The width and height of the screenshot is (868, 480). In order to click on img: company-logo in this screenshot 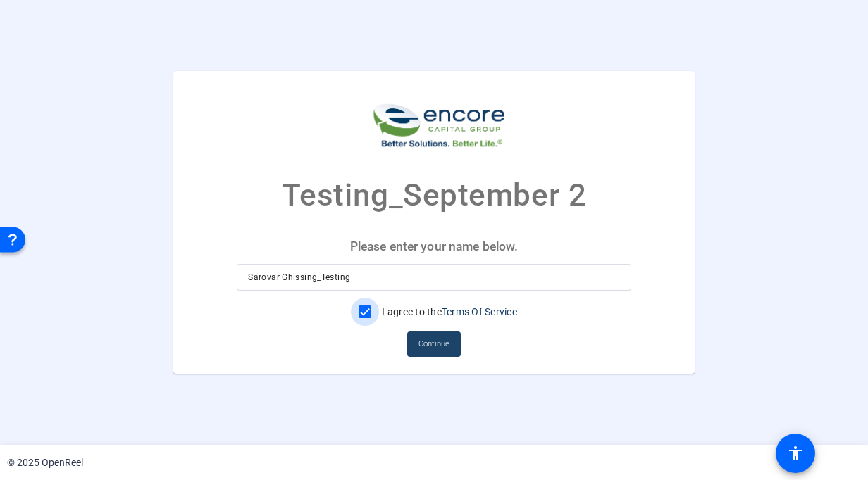, I will do `click(434, 117)`.